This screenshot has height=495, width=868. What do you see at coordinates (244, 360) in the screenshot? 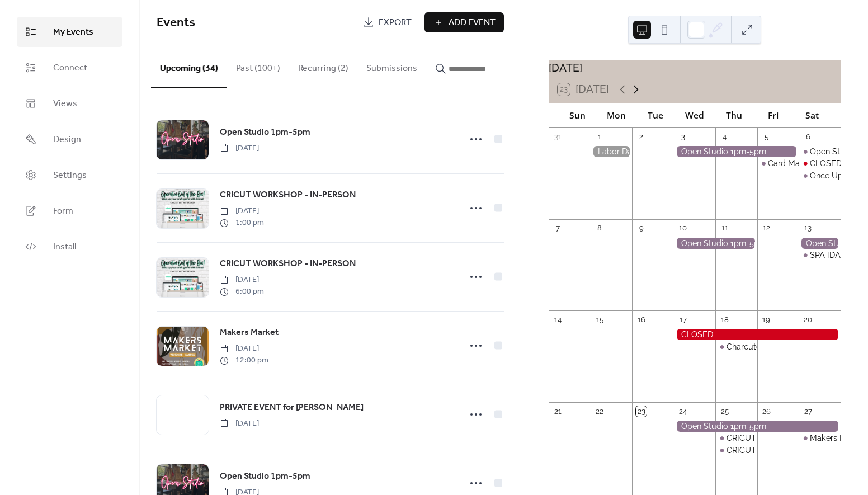
I see `span: 12:00 pm` at bounding box center [244, 360].